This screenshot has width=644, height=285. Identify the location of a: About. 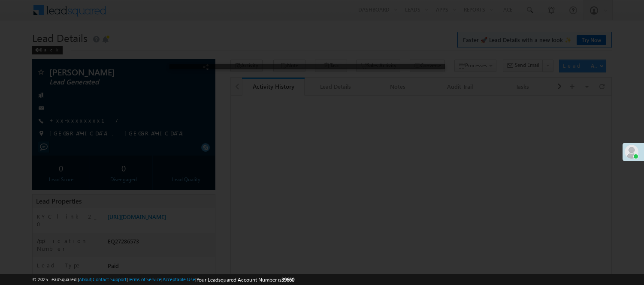
(85, 279).